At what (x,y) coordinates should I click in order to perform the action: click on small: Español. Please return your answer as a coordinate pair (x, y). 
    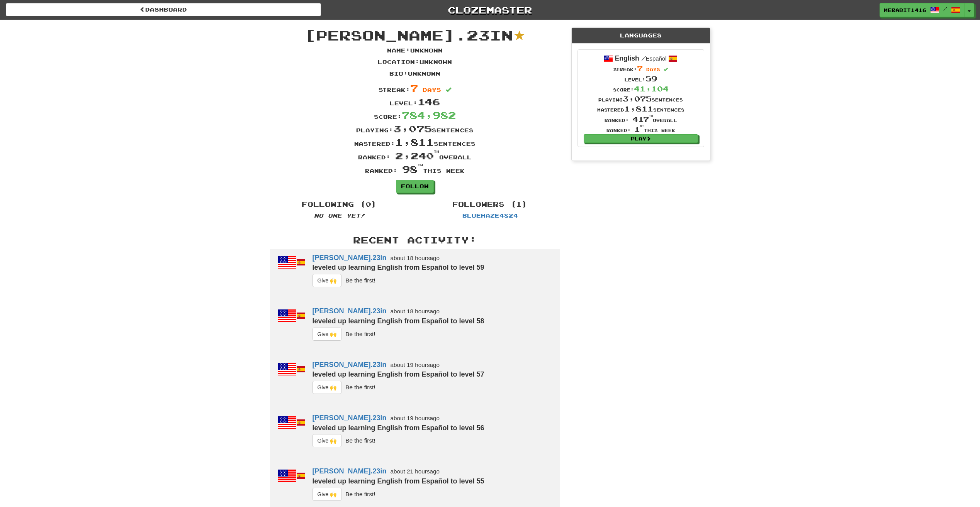
    Looking at the image, I should click on (654, 58).